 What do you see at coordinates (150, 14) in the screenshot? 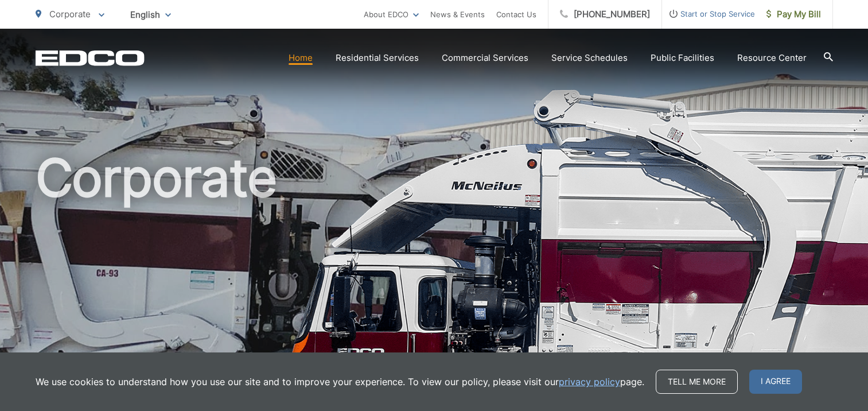
I see `span: English` at bounding box center [150, 14].